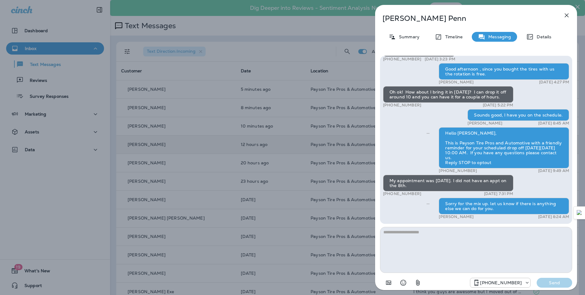 The width and height of the screenshot is (585, 295). Describe the element at coordinates (519, 115) in the screenshot. I see `div: Sounds good, I have you on the schedule.` at that location.